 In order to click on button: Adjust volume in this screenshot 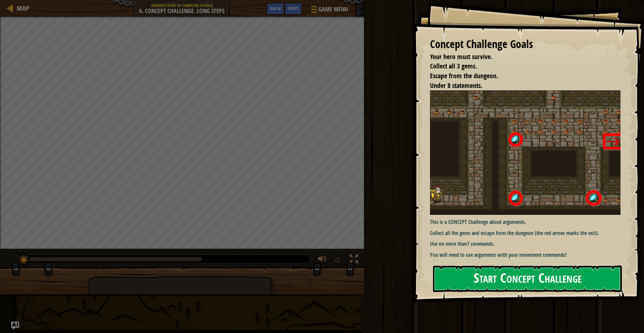, I will do `click(322, 260)`.